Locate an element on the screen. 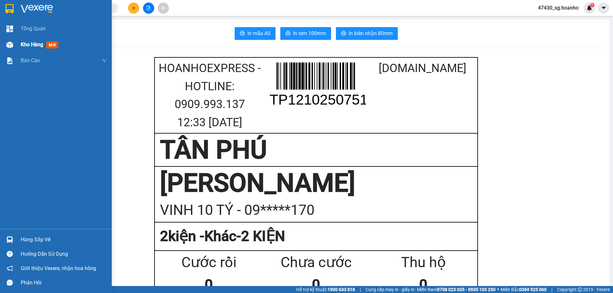  span: Tổng Quan is located at coordinates (33, 28).